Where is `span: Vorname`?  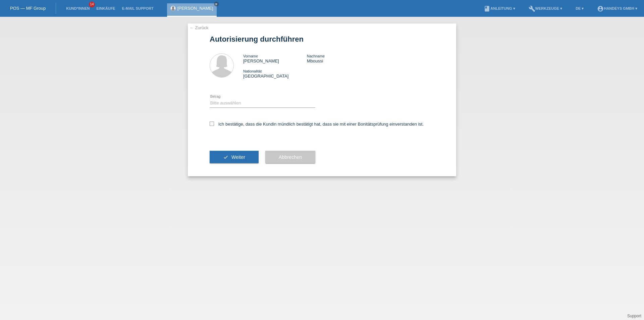
span: Vorname is located at coordinates (251, 56).